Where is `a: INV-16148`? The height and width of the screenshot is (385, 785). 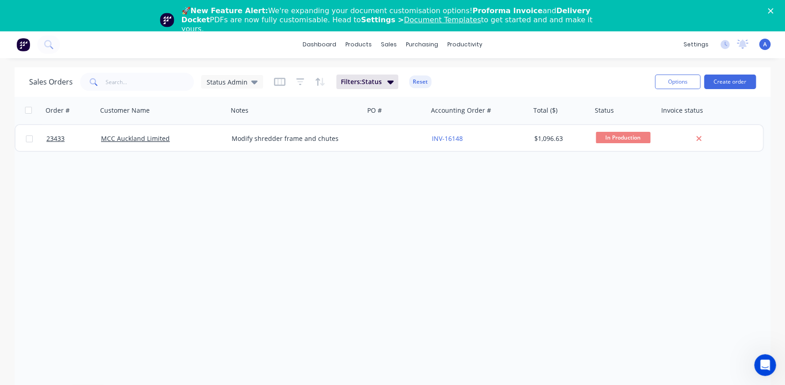
a: INV-16148 is located at coordinates (447, 138).